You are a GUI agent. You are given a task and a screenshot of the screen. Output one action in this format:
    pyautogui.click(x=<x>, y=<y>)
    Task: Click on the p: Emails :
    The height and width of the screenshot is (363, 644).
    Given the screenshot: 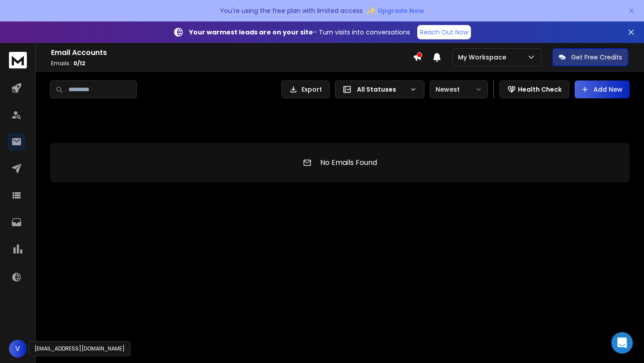 What is the action you would take?
    pyautogui.click(x=232, y=63)
    